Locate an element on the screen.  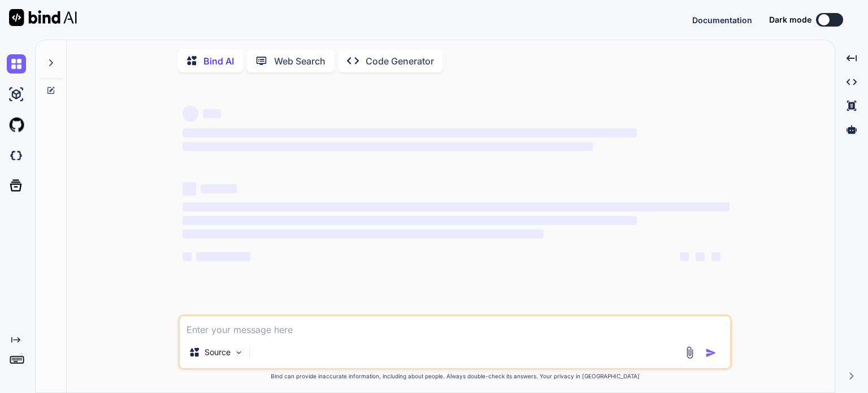
p: Source is located at coordinates (217, 352).